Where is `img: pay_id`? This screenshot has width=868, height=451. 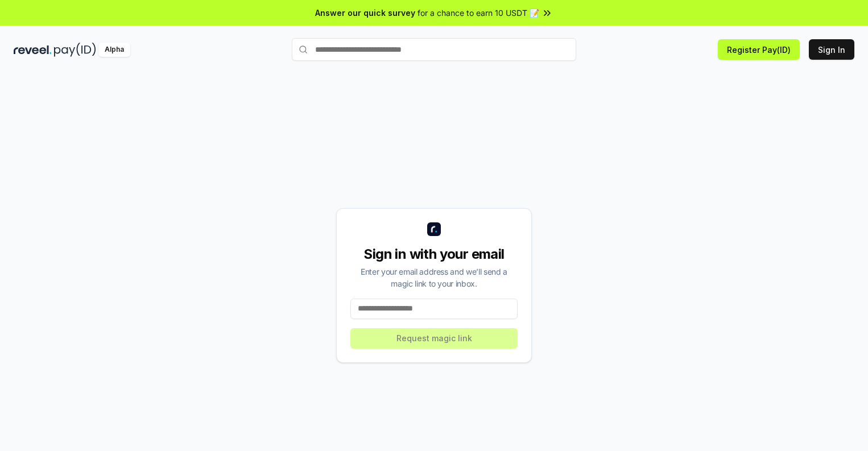 img: pay_id is located at coordinates (75, 50).